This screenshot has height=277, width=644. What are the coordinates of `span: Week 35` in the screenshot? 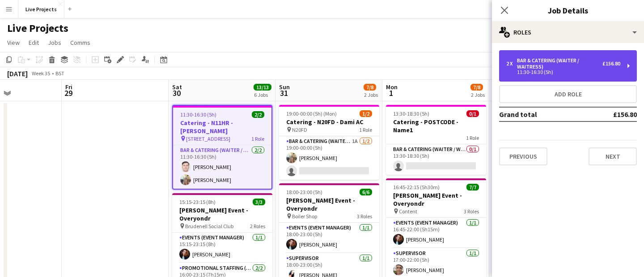 It's located at (41, 73).